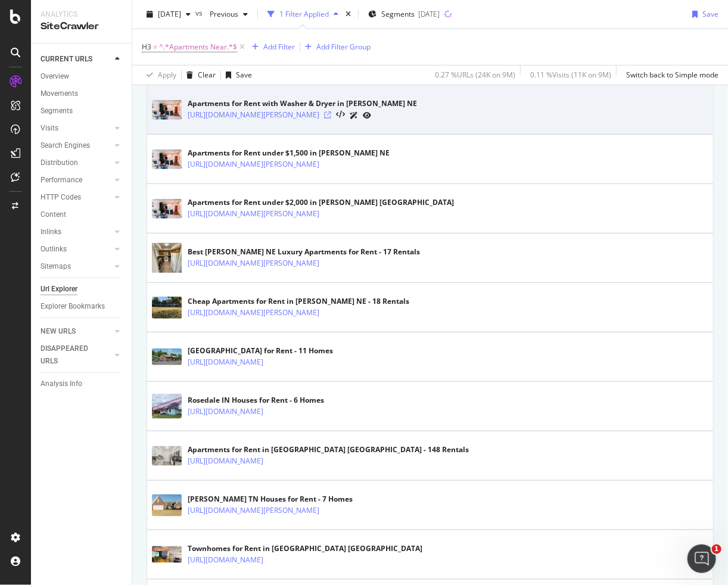 This screenshot has width=728, height=585. I want to click on div: Movements, so click(59, 93).